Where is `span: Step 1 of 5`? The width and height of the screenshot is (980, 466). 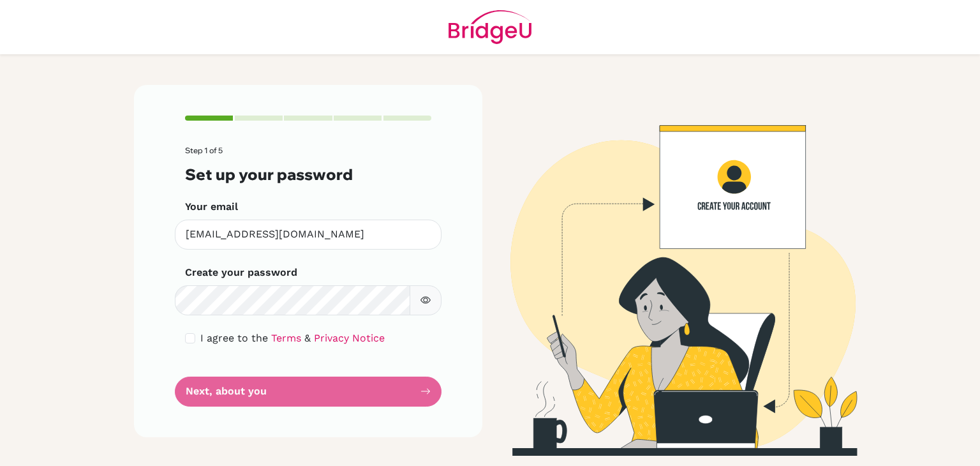
span: Step 1 of 5 is located at coordinates (203, 150).